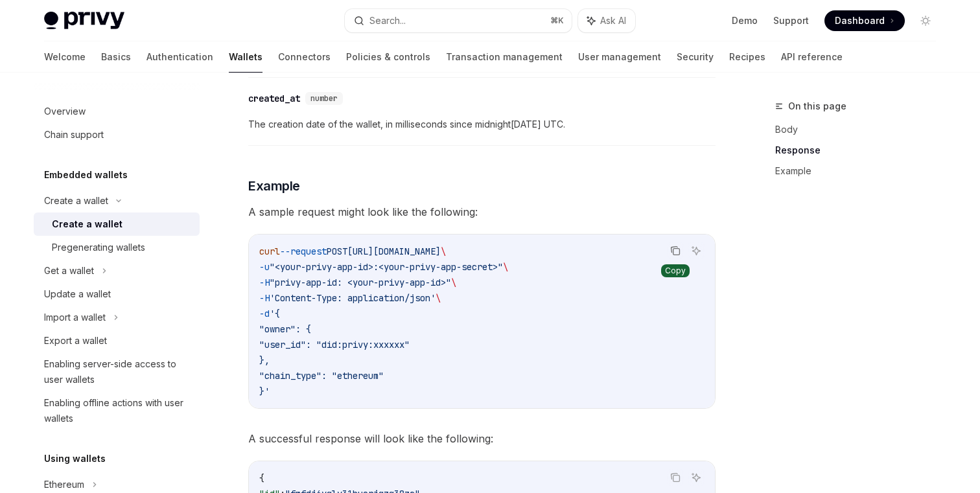 This screenshot has height=493, width=980. Describe the element at coordinates (285, 329) in the screenshot. I see `span: "owner": {` at that location.